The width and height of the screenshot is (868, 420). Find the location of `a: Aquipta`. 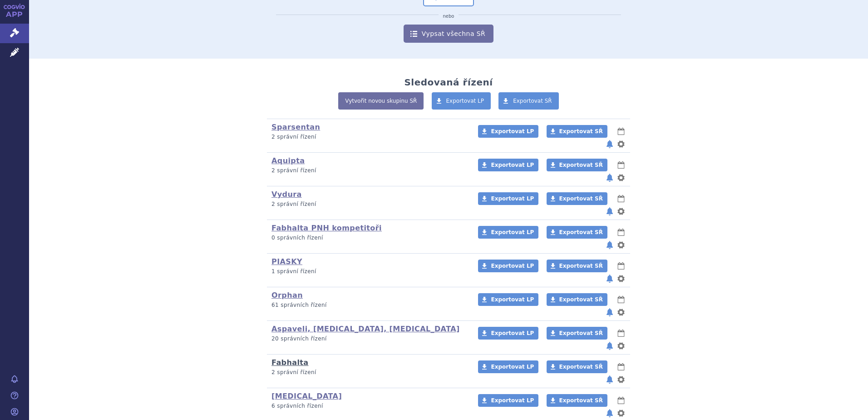

a: Aquipta is located at coordinates (288, 160).